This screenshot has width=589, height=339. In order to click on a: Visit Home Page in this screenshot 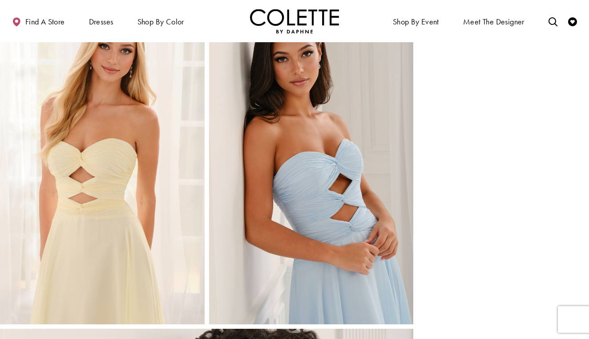, I will do `click(294, 21)`.